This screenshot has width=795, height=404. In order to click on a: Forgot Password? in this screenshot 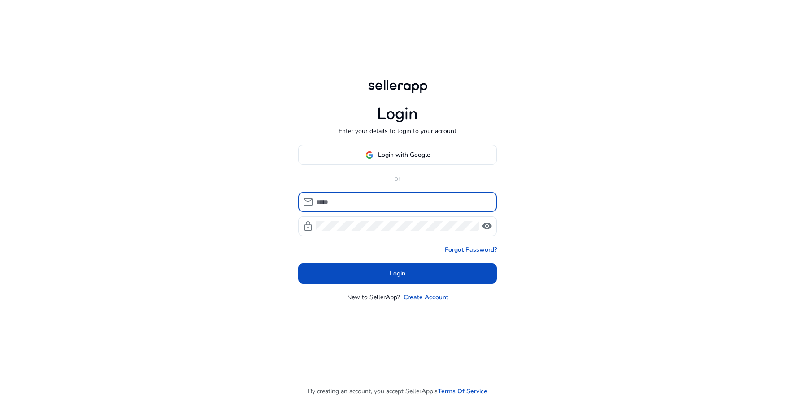, I will do `click(471, 250)`.